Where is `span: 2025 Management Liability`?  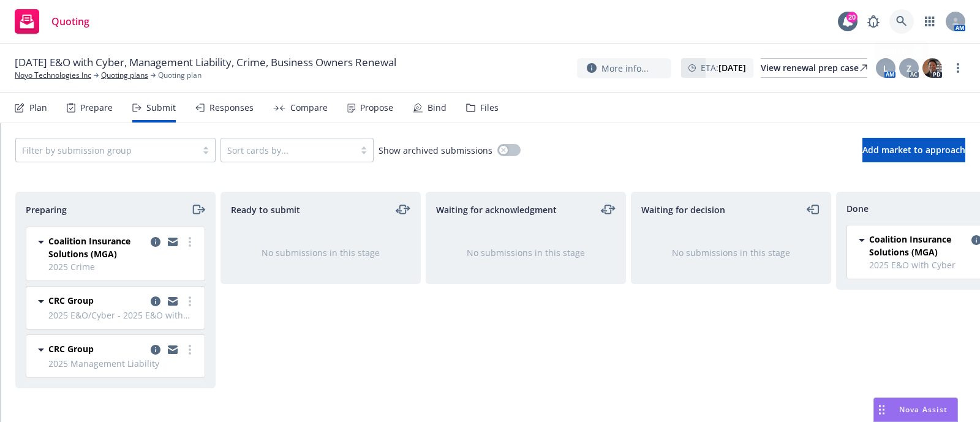 span: 2025 Management Liability is located at coordinates (122, 363).